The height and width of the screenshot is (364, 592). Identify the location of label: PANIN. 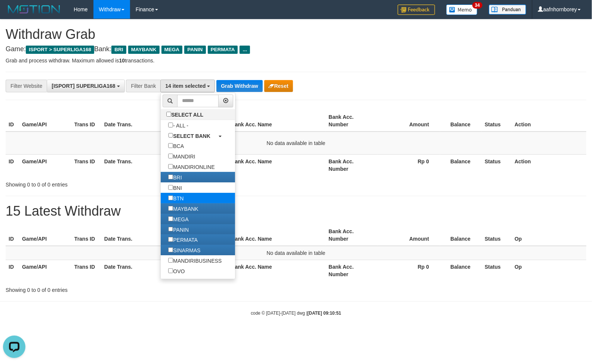
(178, 230).